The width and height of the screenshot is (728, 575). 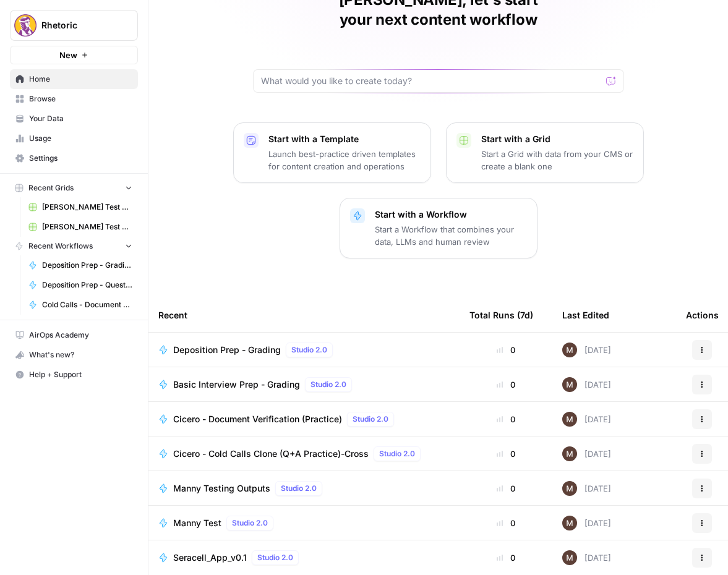 What do you see at coordinates (557, 160) in the screenshot?
I see `p: Start a Grid with data from your CMS or create a blank one` at bounding box center [557, 160].